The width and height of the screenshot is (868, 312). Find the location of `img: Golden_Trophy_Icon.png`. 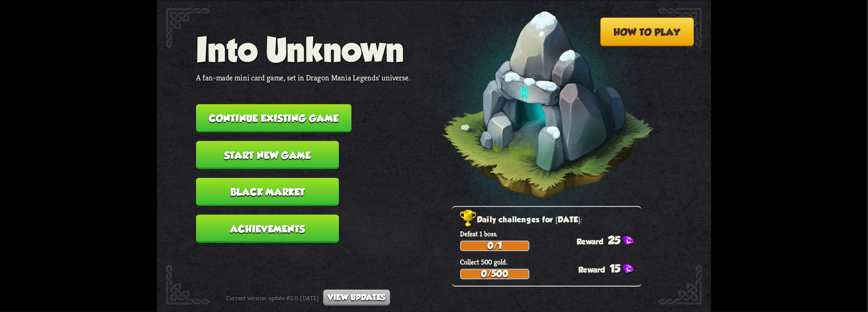

img: Golden_Trophy_Icon.png is located at coordinates (468, 218).